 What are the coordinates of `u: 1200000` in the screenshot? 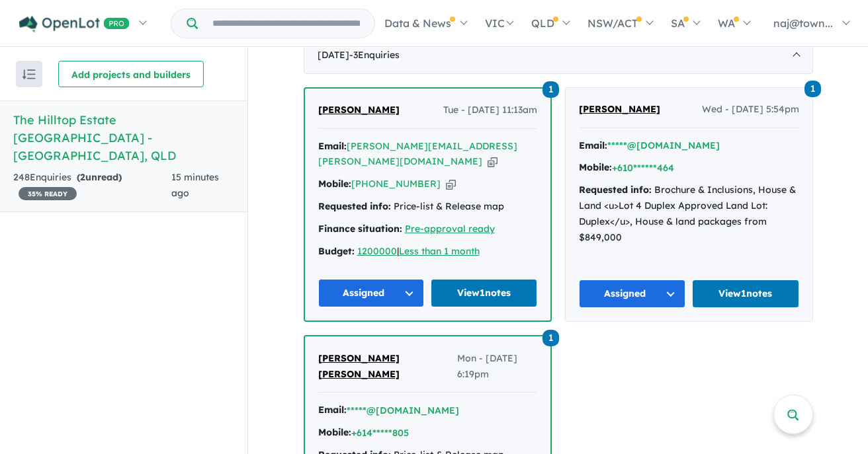 It's located at (377, 252).